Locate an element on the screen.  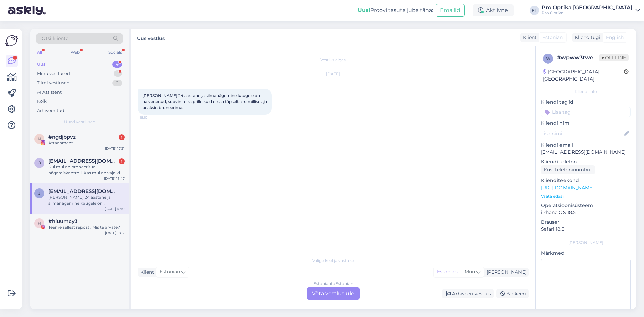
div: 4 is located at coordinates (117, 65).